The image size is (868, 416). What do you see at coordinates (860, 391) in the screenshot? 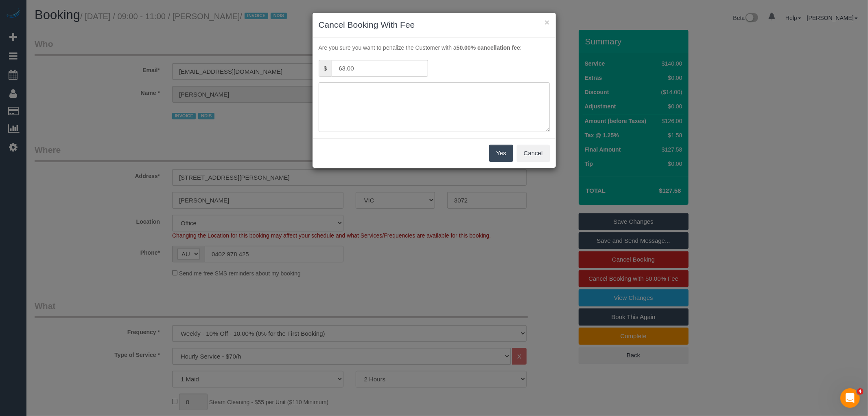
I see `span: 4` at bounding box center [860, 391].